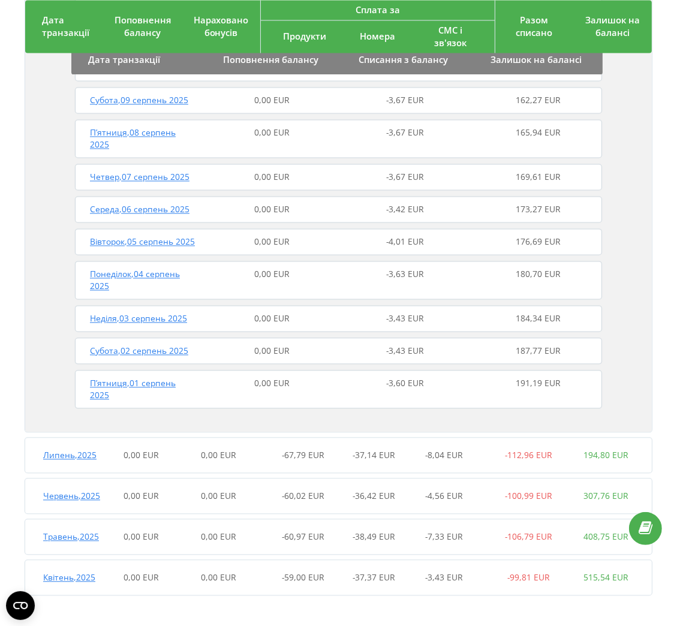 The height and width of the screenshot is (626, 677). I want to click on span: Понеділок , 04 серпень 2025, so click(135, 279).